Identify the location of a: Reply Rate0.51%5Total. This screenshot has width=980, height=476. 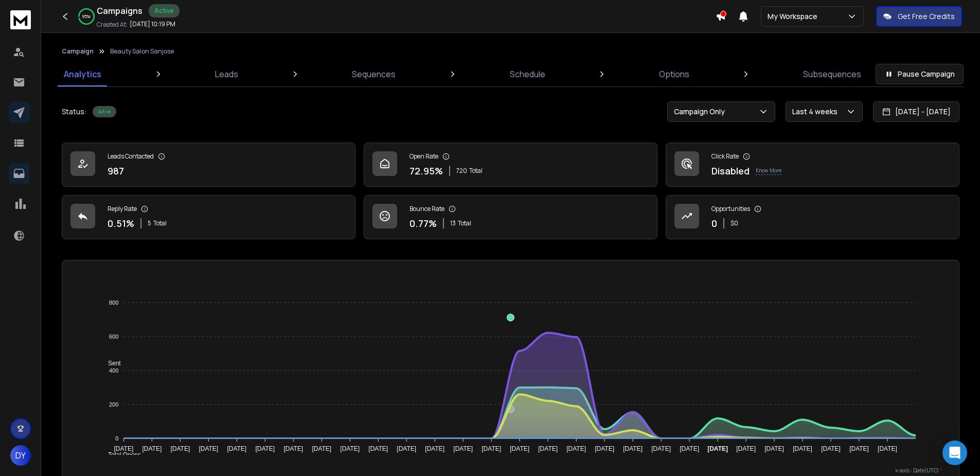
(208, 217).